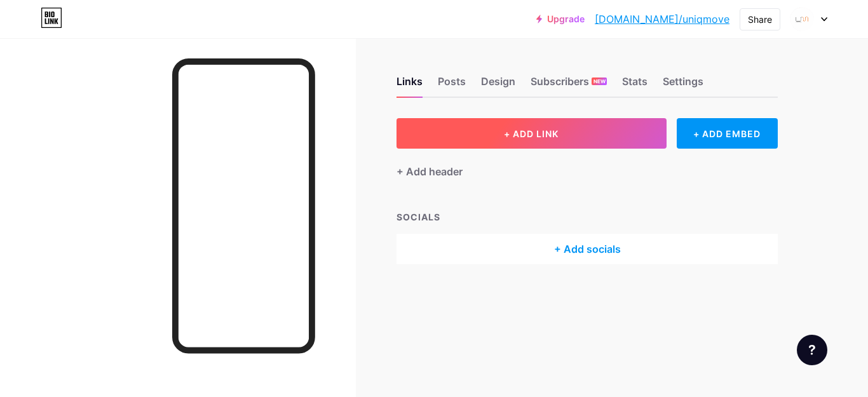 Image resolution: width=868 pixels, height=397 pixels. Describe the element at coordinates (599, 82) in the screenshot. I see `span: NEW` at that location.